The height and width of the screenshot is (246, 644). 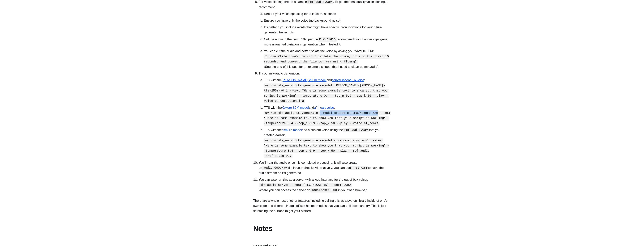 I want to click on code: ref_audio.wav, so click(x=356, y=130).